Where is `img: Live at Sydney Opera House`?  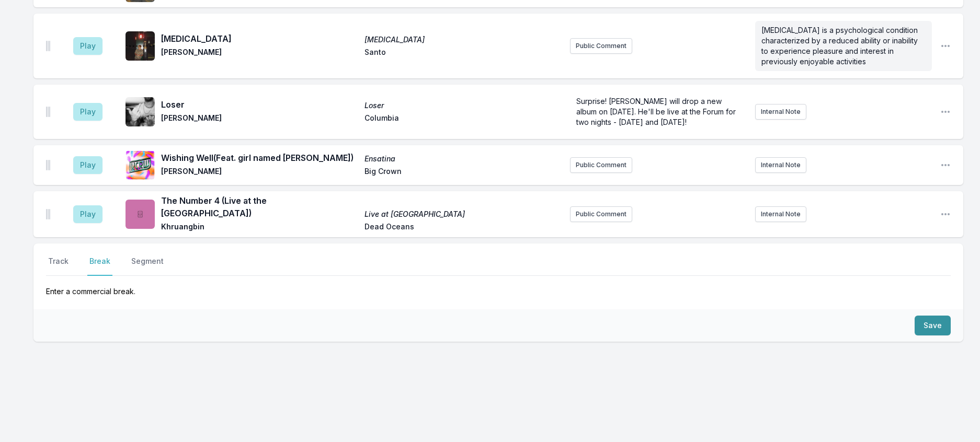
img: Live at Sydney Opera House is located at coordinates (140, 214).